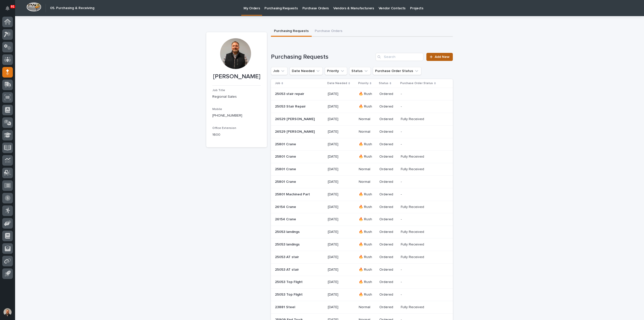  Describe the element at coordinates (219, 91) in the screenshot. I see `span: Job Title` at that location.